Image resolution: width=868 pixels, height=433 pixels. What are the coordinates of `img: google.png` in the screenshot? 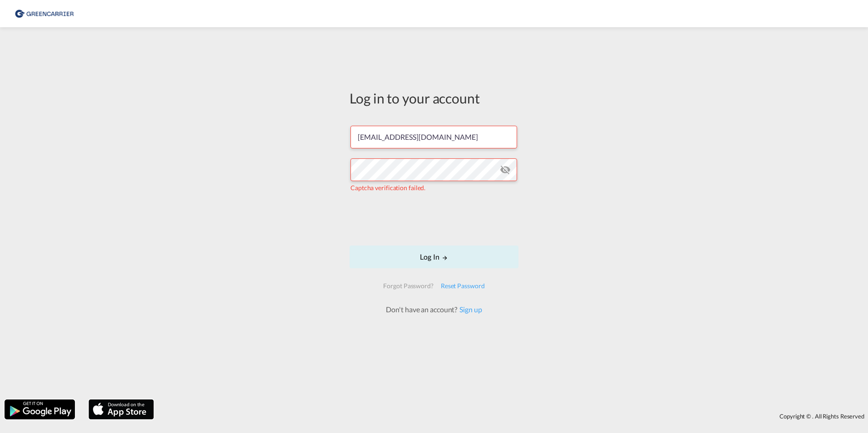 It's located at (39, 409).